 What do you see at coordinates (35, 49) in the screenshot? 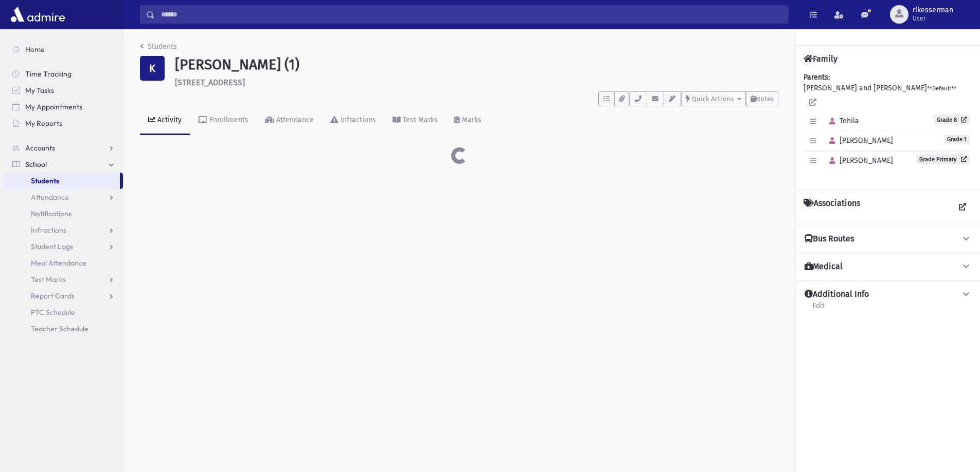
I see `span: Home` at bounding box center [35, 49].